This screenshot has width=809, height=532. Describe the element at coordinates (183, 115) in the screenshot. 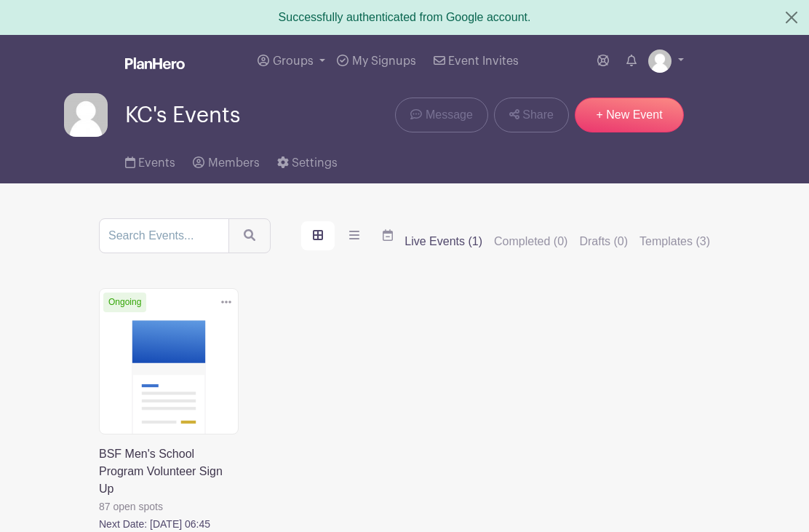

I see `span: KC's Events` at that location.